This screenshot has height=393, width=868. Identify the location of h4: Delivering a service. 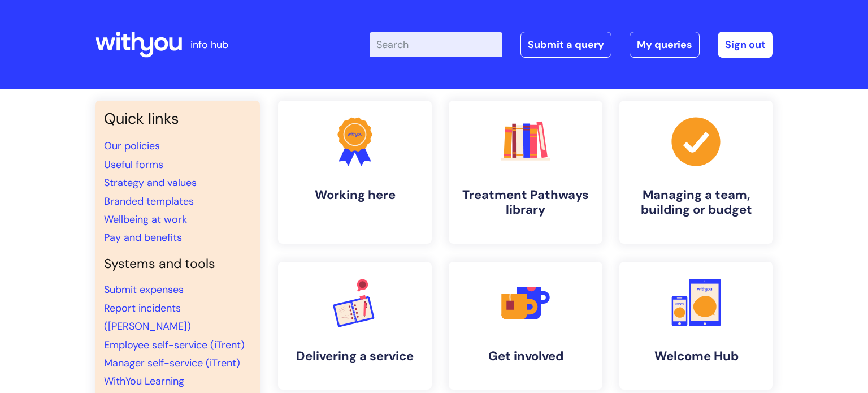
(355, 356).